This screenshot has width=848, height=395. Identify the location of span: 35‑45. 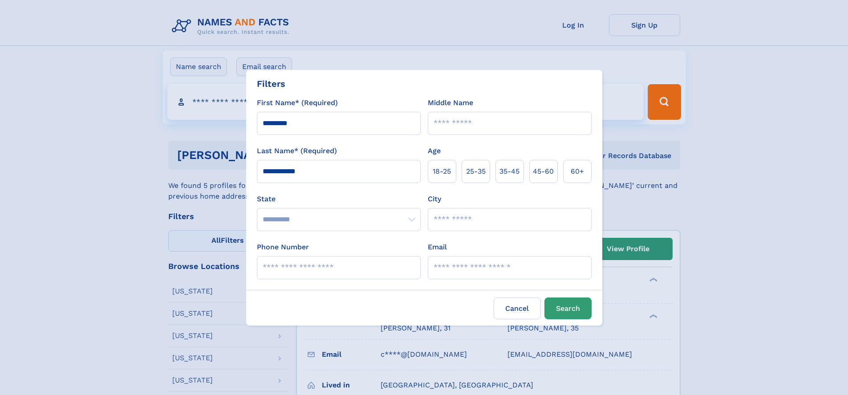
(509, 171).